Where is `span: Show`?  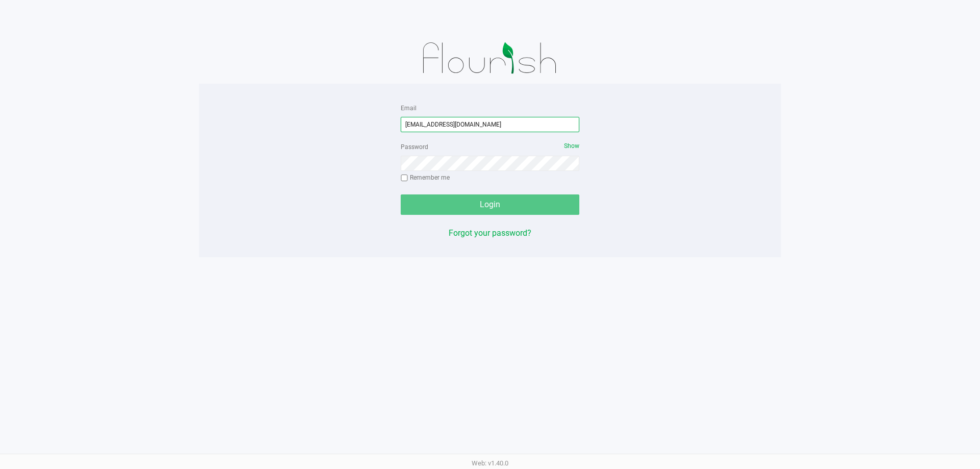
span: Show is located at coordinates (571, 146).